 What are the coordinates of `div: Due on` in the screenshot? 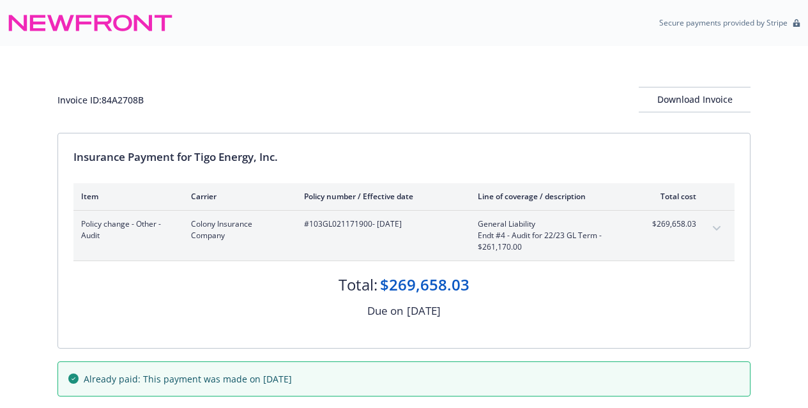 It's located at (385, 311).